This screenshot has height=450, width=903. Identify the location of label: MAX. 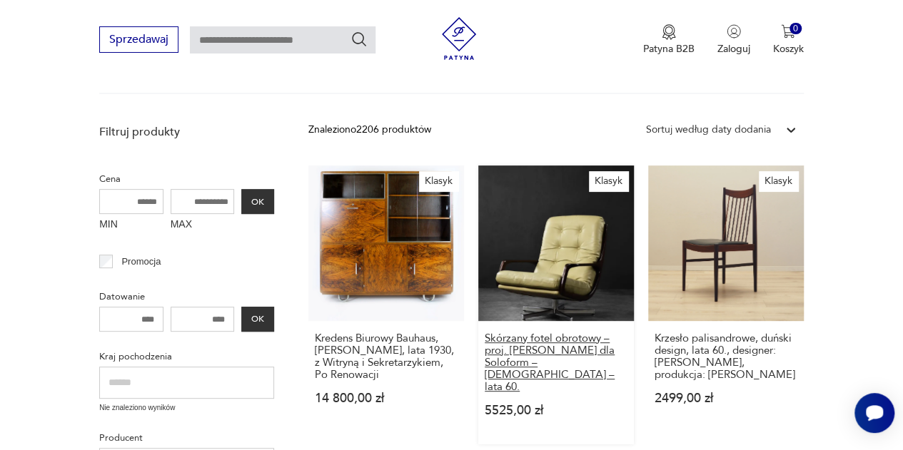
(203, 225).